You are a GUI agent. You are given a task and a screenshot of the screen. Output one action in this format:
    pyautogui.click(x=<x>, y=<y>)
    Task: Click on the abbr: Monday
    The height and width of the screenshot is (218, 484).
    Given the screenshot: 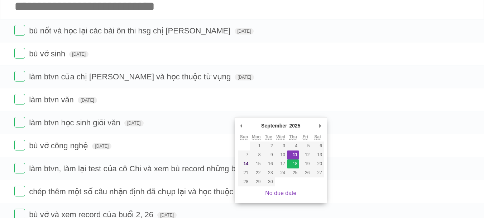 What is the action you would take?
    pyautogui.click(x=256, y=137)
    